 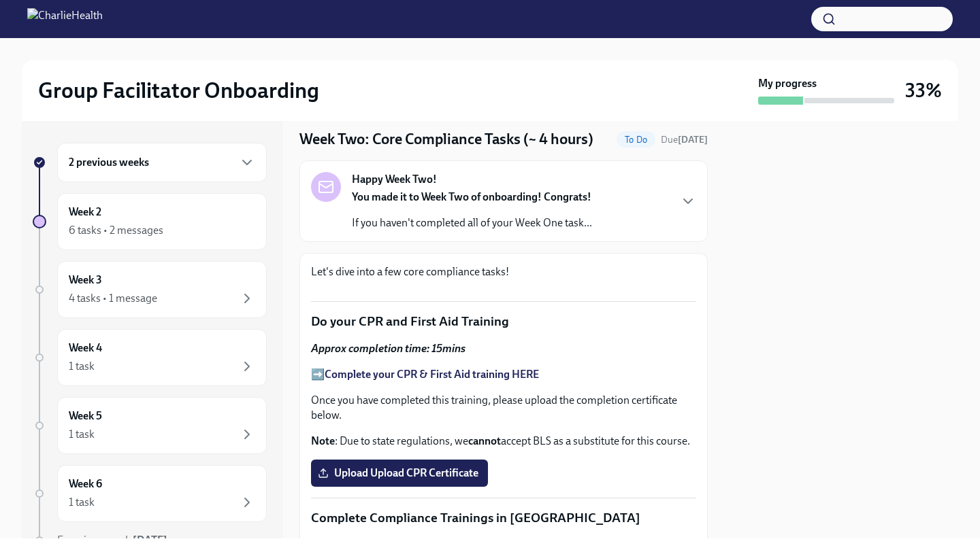 I want to click on p: Do your CPR and First Aid Training, so click(x=503, y=322).